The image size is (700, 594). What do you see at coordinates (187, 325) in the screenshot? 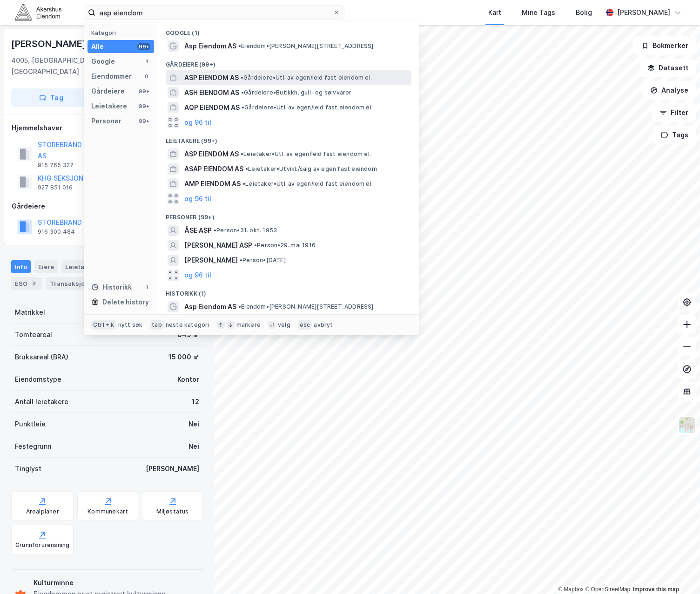
I see `div: neste kategori` at bounding box center [187, 325].